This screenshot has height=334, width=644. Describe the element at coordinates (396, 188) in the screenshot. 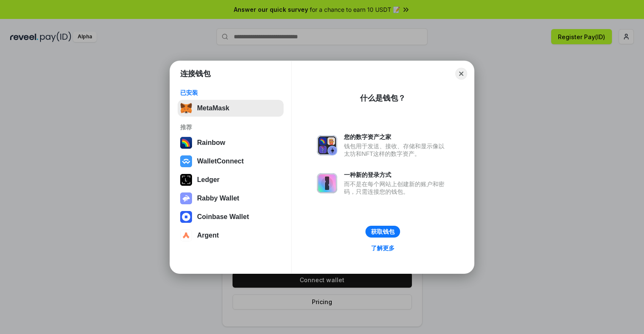

I see `div: 而不是在每个网站上创建新的账户和密码，只需连接您的钱包。` at that location.